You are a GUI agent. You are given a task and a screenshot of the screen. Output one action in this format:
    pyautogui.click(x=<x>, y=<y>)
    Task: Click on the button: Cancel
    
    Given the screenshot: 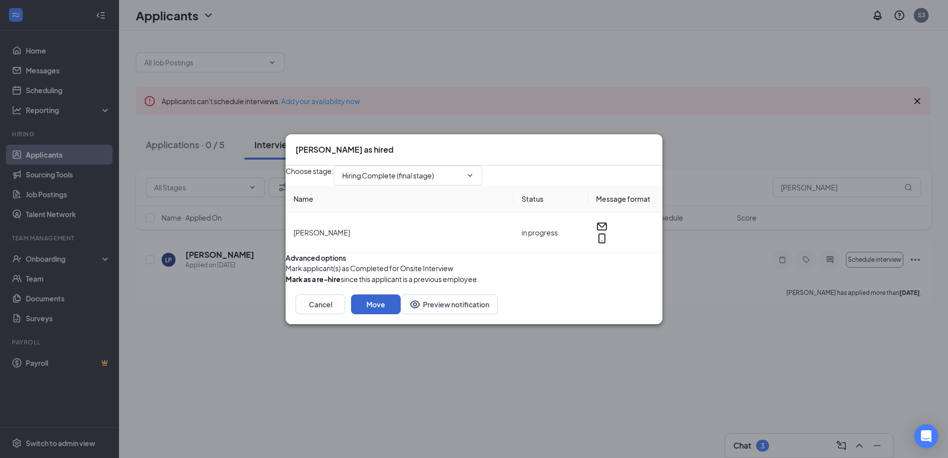 What is the action you would take?
    pyautogui.click(x=320, y=304)
    